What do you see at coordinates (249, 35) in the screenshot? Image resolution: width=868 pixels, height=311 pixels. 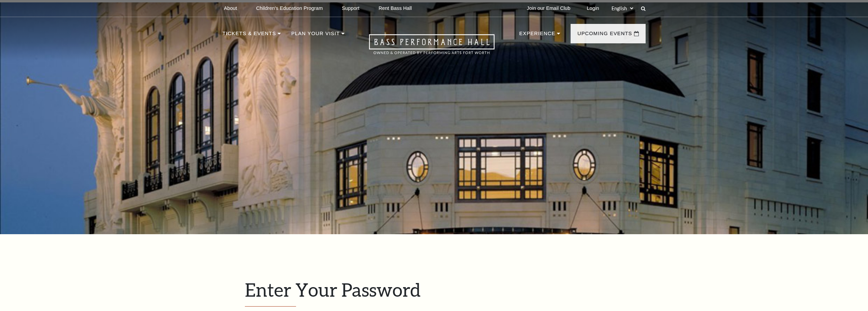 I see `p: Tickets & Events` at bounding box center [249, 35].